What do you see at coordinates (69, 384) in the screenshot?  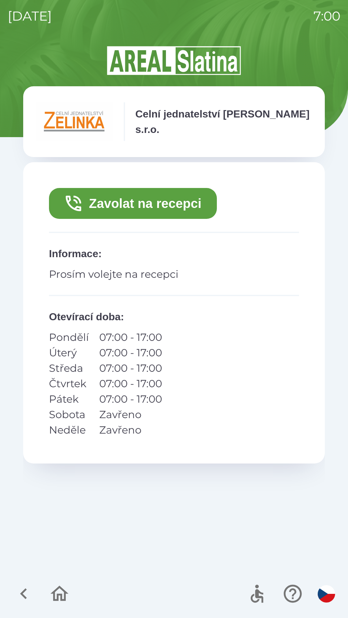 I see `p: Čtvrtek` at bounding box center [69, 384].